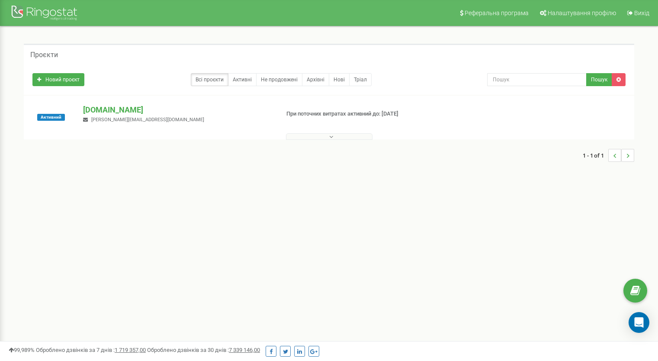  What do you see at coordinates (51, 117) in the screenshot?
I see `span: Активний` at bounding box center [51, 117].